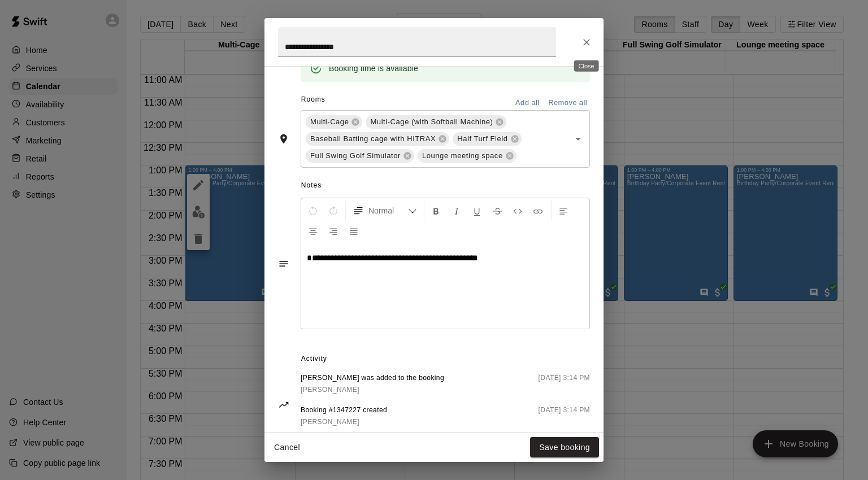 The height and width of the screenshot is (480, 868). Describe the element at coordinates (334, 122) in the screenshot. I see `div: Multi-Cage` at that location.